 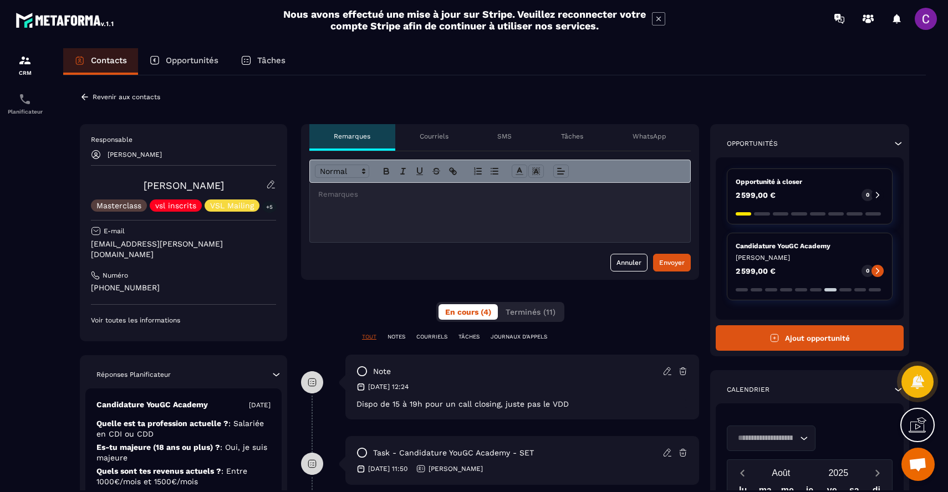 I want to click on p: Responsable, so click(x=183, y=140).